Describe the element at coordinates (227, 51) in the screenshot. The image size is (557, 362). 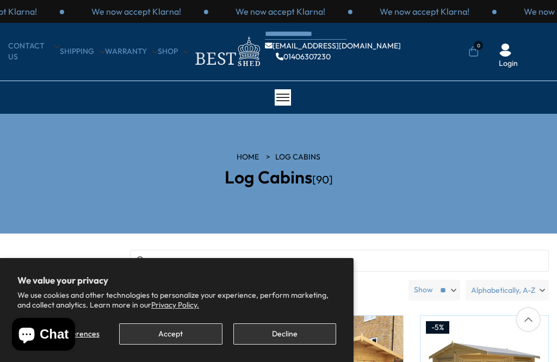
I see `img: logo` at that location.